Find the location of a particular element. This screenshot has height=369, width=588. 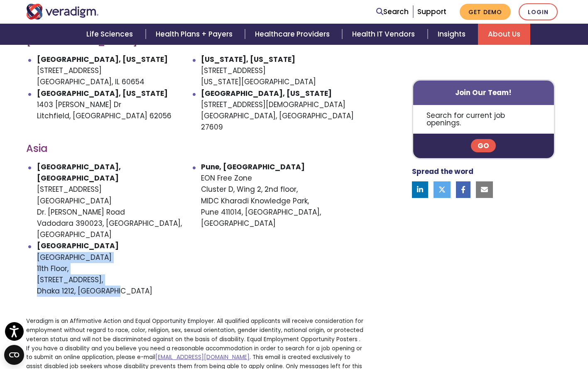

a: Support is located at coordinates (432, 12).